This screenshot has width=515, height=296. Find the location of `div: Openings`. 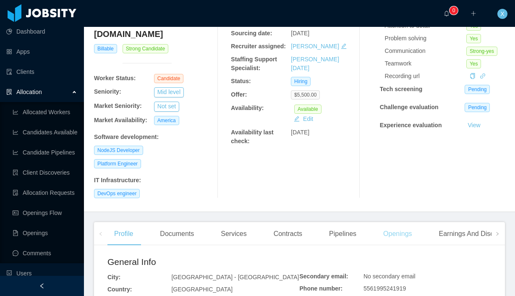

div: Openings is located at coordinates (398, 234).